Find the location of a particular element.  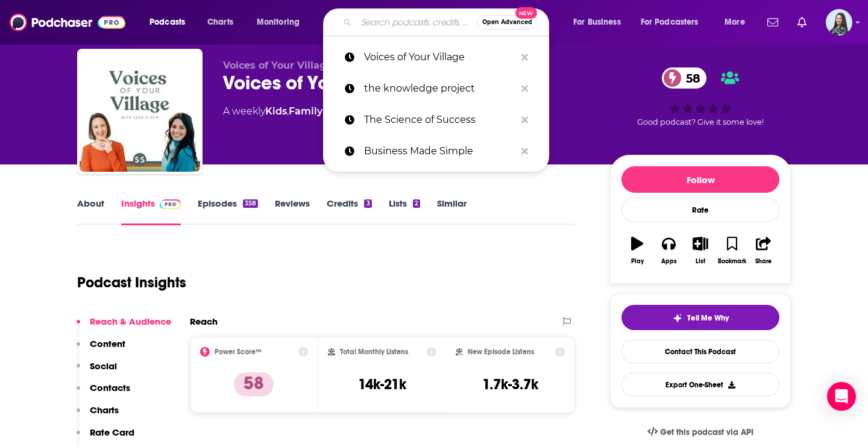

a: Similar is located at coordinates (451, 212).